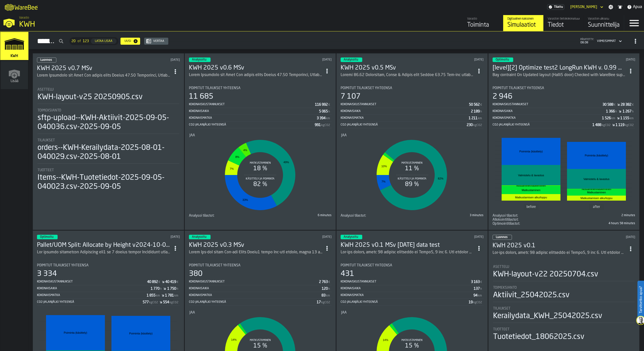 The height and width of the screenshot is (351, 644). Describe the element at coordinates (483, 19) in the screenshot. I see `div: Varasto` at that location.